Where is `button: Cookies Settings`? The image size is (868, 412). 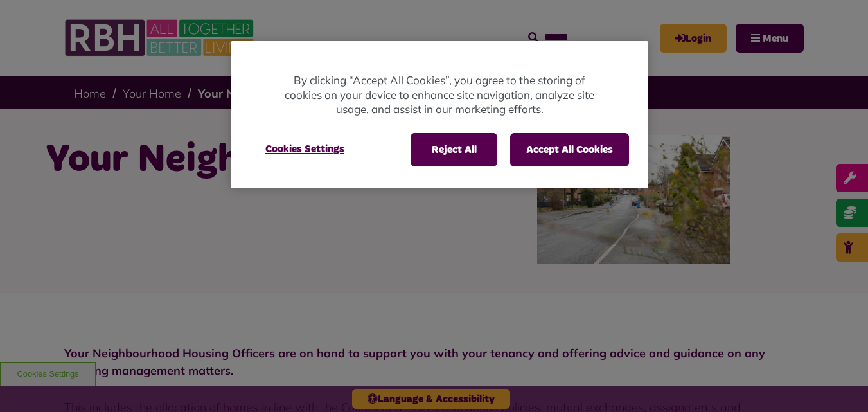 button: Cookies Settings is located at coordinates (305, 149).